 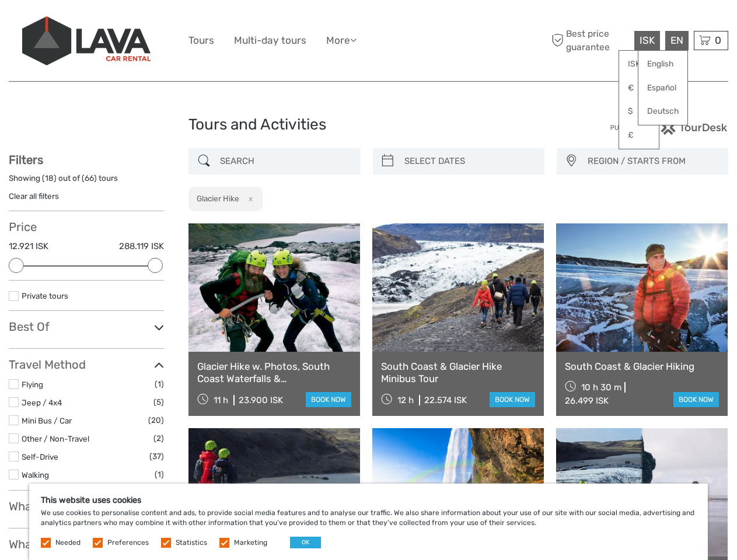 What do you see at coordinates (32, 385) in the screenshot?
I see `a: Flying` at bounding box center [32, 385].